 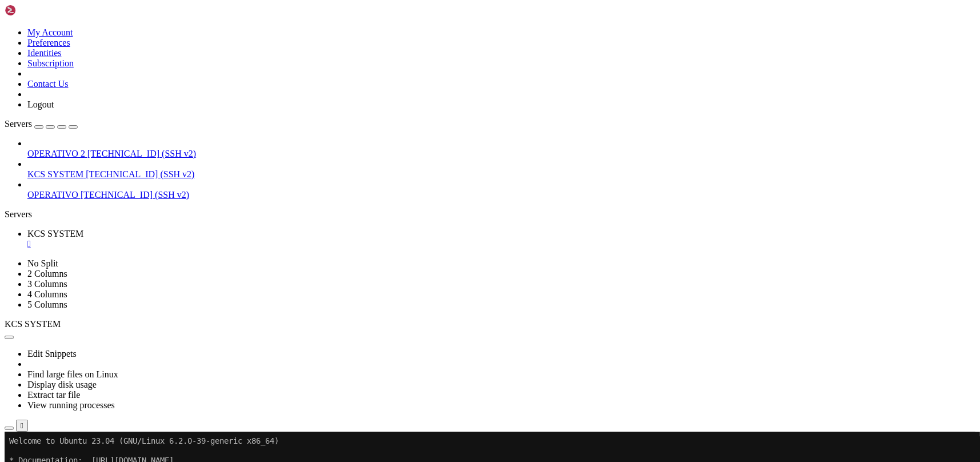 I want to click on a: 2 Columns, so click(x=48, y=274).